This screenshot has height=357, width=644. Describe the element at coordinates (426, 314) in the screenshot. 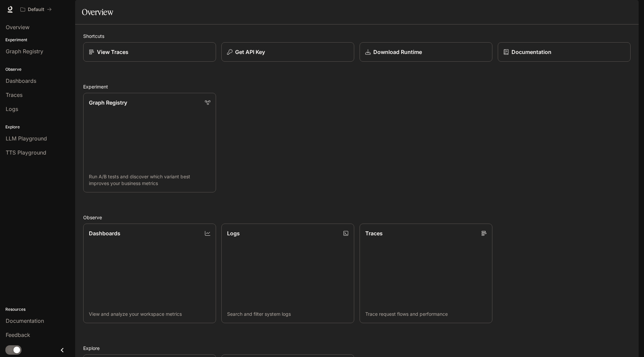

I see `p: Trace request flows and performance` at that location.